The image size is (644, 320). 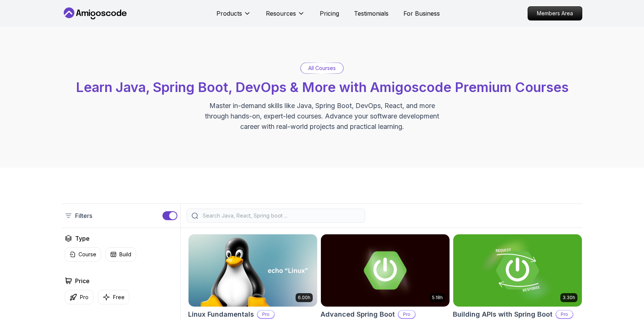 What do you see at coordinates (114, 297) in the screenshot?
I see `button: Free` at bounding box center [114, 297].